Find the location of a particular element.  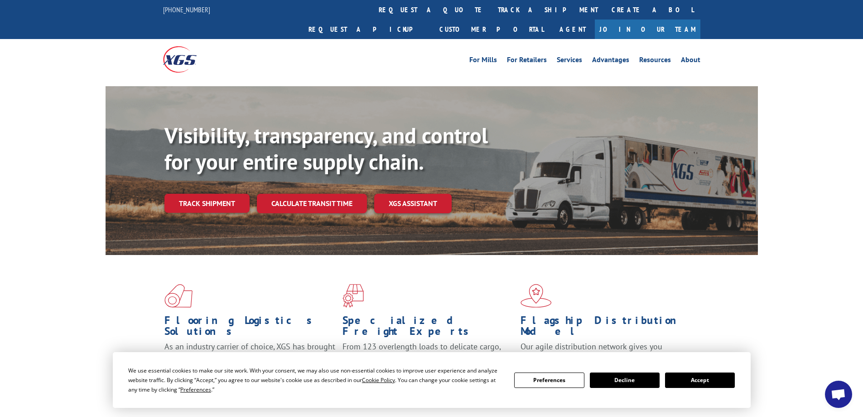

button: Accept is located at coordinates (700, 380).